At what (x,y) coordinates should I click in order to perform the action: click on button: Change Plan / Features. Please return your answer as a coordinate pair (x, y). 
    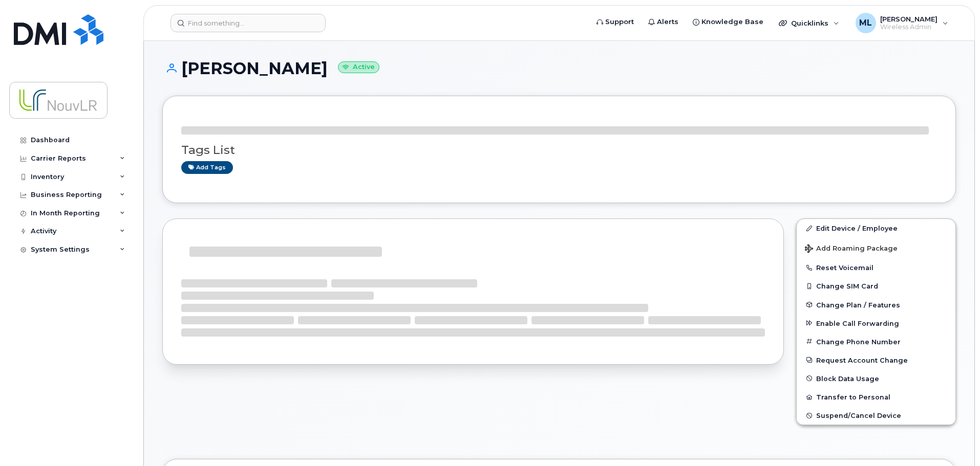
    Looking at the image, I should click on (876, 305).